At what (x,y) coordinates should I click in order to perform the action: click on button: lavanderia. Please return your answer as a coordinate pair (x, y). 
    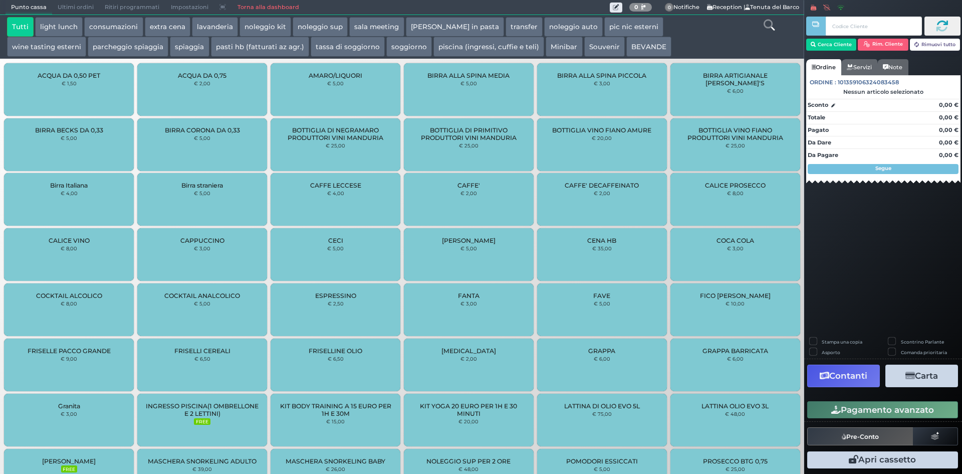
    Looking at the image, I should click on (215, 27).